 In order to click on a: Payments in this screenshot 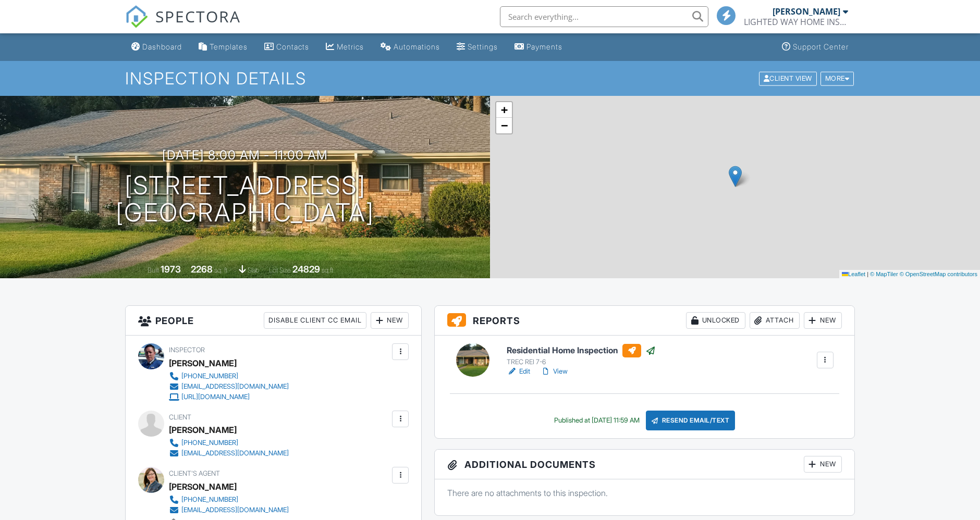, I will do `click(539, 47)`.